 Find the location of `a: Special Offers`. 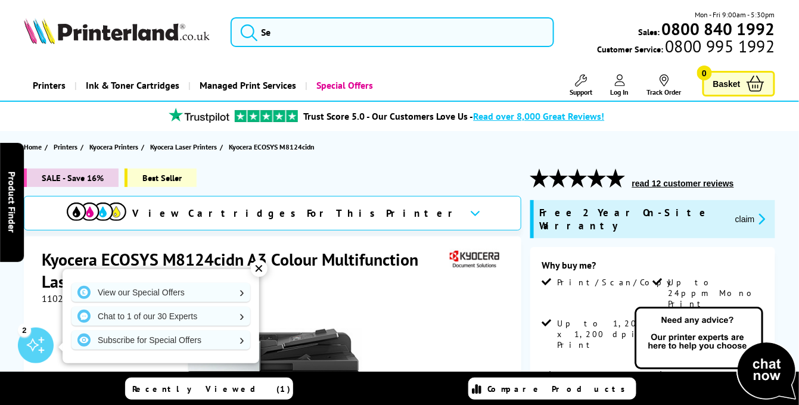

a: Special Offers is located at coordinates (343, 85).